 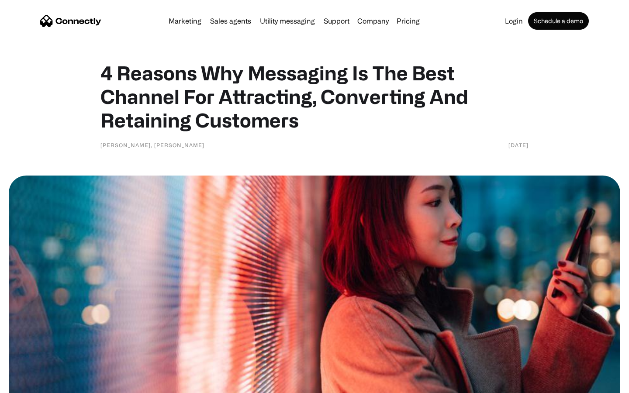 What do you see at coordinates (231, 21) in the screenshot?
I see `a: Sales agents` at bounding box center [231, 21].